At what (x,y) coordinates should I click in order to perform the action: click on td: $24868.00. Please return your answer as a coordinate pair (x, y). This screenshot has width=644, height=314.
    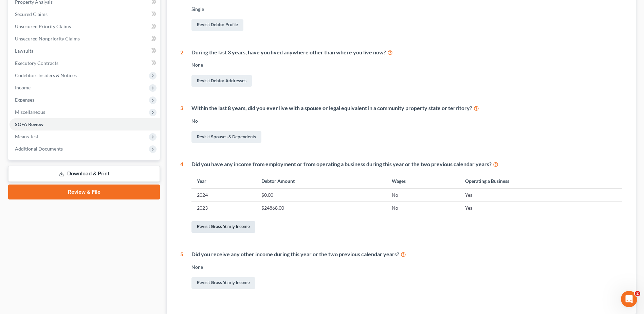
    Looking at the image, I should click on (321, 208).